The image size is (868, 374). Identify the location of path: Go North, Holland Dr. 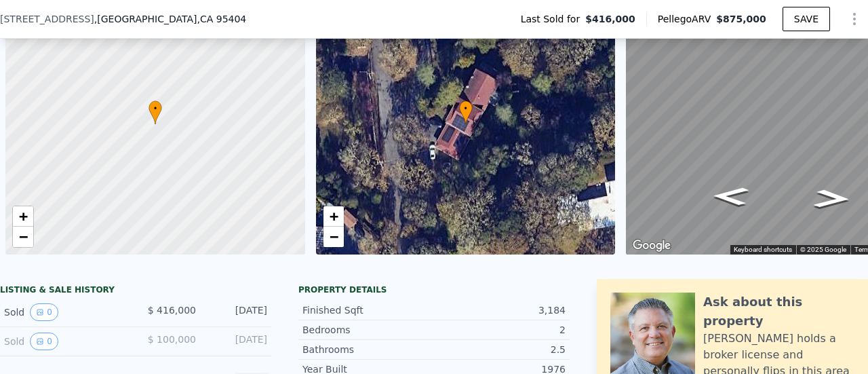
(730, 196).